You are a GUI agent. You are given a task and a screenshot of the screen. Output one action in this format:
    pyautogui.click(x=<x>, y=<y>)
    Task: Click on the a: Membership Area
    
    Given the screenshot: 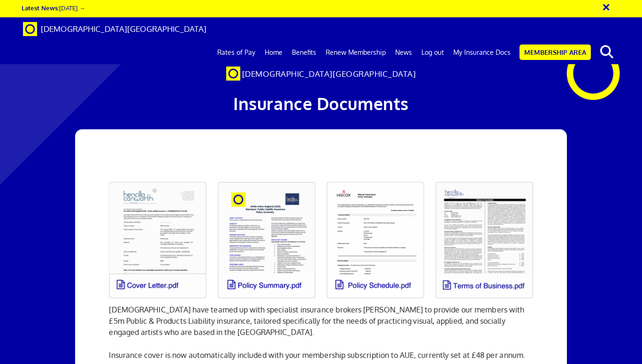 What is the action you would take?
    pyautogui.click(x=555, y=52)
    